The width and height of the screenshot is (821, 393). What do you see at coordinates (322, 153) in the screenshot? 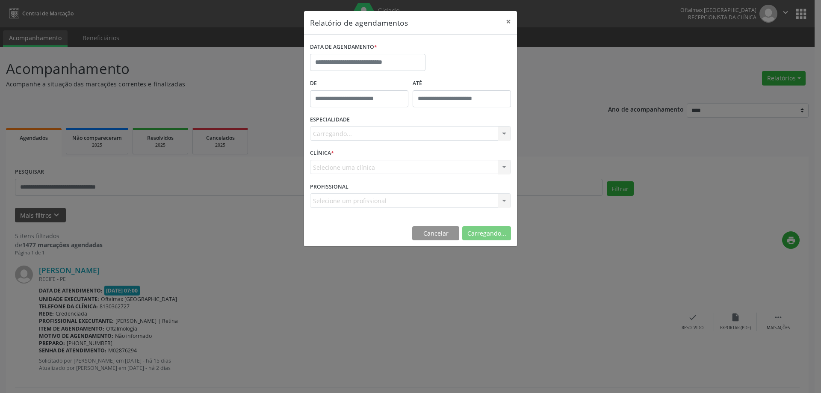
I see `label: CLÍNICA` at bounding box center [322, 153].